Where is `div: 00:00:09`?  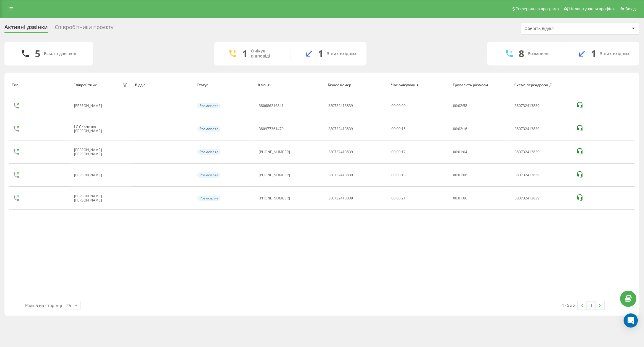 div: 00:00:09 is located at coordinates (419, 106).